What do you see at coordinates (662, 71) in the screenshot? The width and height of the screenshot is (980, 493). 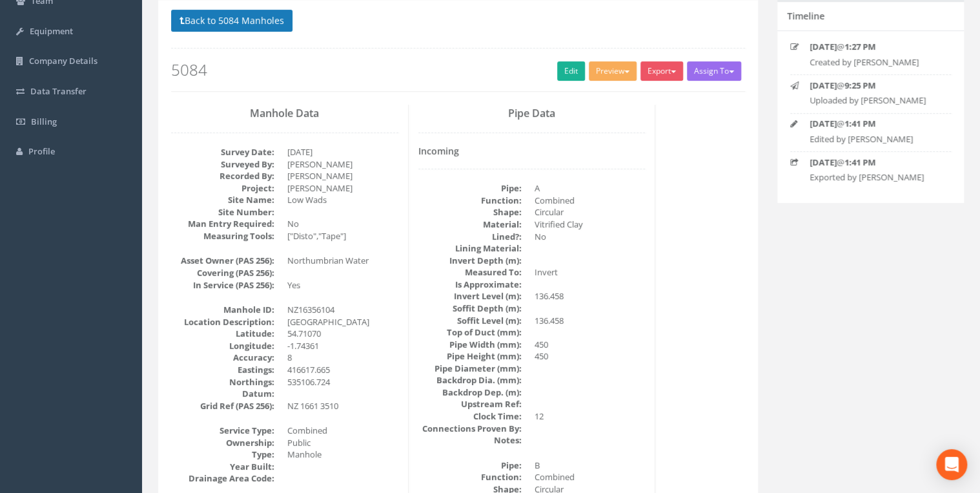 I see `button: Export` at bounding box center [662, 71].